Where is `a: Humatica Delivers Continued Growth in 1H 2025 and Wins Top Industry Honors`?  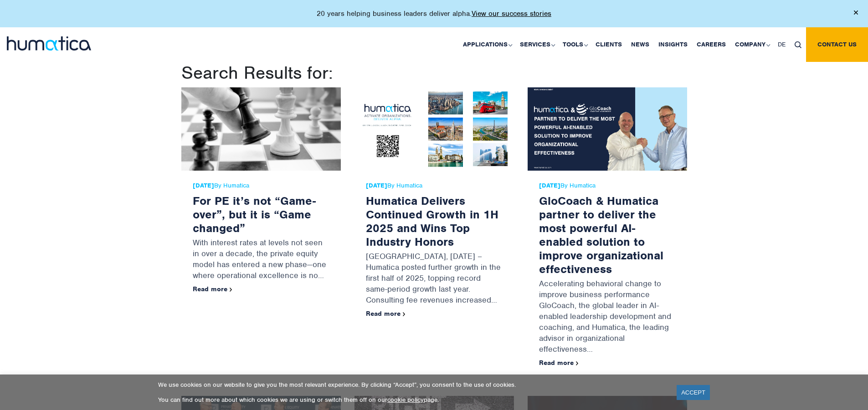
a: Humatica Delivers Continued Growth in 1H 2025 and Wins Top Industry Honors is located at coordinates (432, 221).